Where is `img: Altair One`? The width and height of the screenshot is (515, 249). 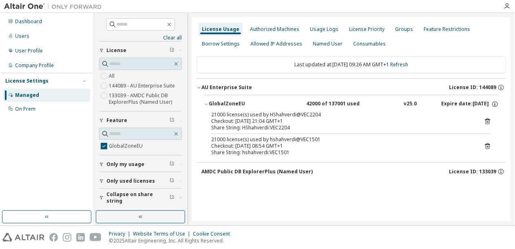 img: Altair One is located at coordinates (55, 7).